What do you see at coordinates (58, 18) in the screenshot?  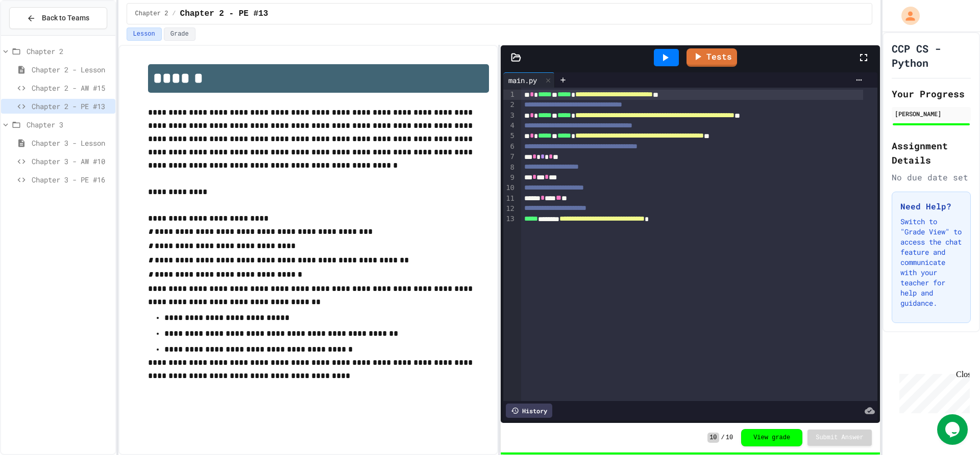 I see `button: Back to Teams` at bounding box center [58, 18].